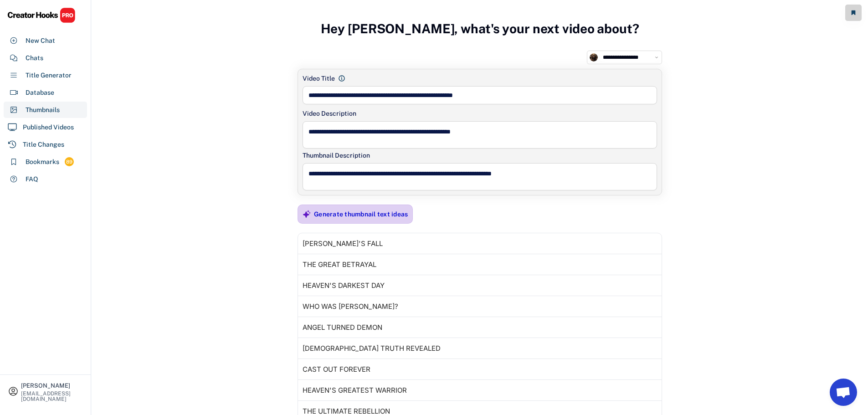 This screenshot has width=868, height=415. Describe the element at coordinates (43, 110) in the screenshot. I see `div: Thumbnails` at that location.